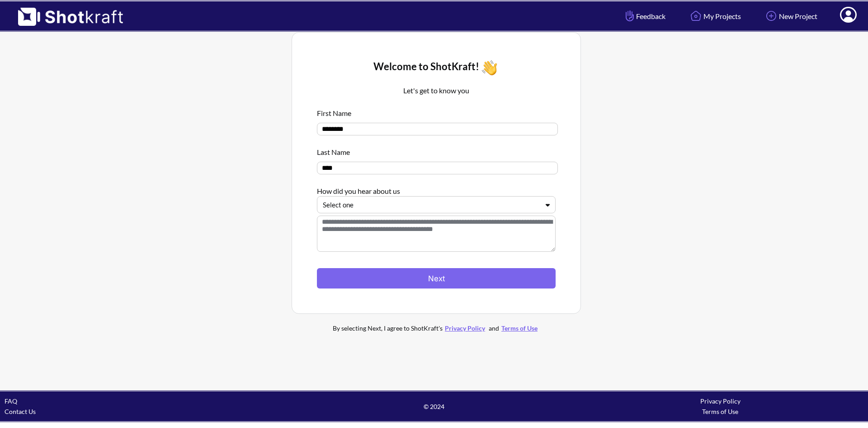 The width and height of the screenshot is (868, 428). Describe the element at coordinates (434, 407) in the screenshot. I see `span: © 2024` at that location.